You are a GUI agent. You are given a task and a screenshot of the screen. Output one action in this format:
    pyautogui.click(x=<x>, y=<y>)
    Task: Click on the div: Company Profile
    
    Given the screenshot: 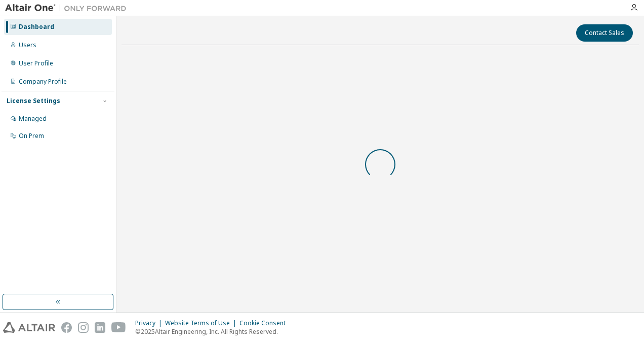 What is the action you would take?
    pyautogui.click(x=43, y=82)
    